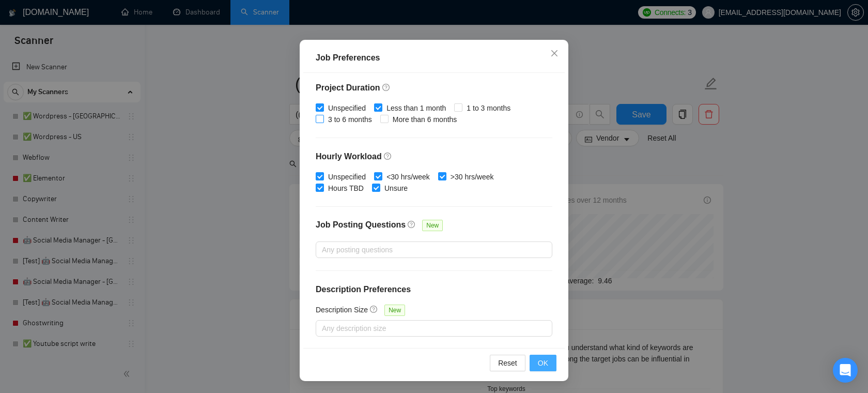  I want to click on span: 3 to 6 months, so click(350, 120).